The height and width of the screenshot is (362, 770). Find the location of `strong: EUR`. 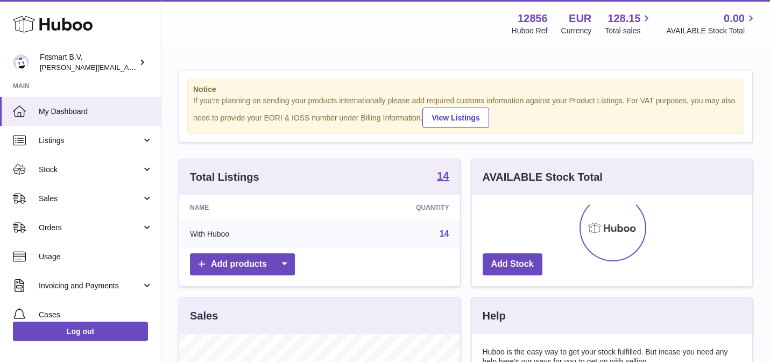

strong: EUR is located at coordinates (580, 18).